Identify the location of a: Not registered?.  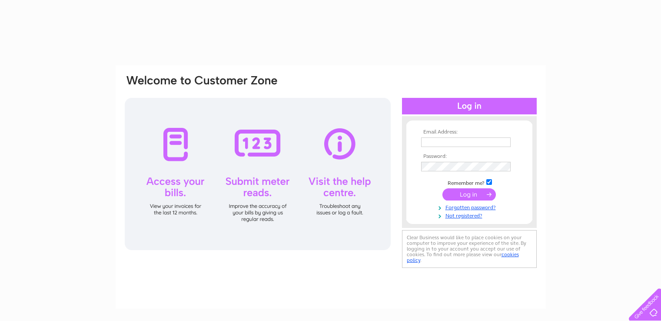
(470, 215).